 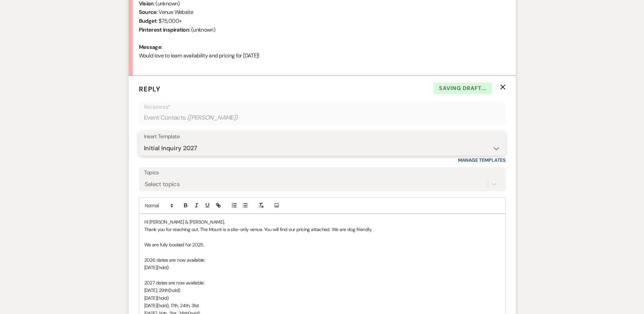 I want to click on span: Thank you for reaching out. The Mount is a site-only venue. You will find our pricing attached. W..., so click(x=258, y=229).